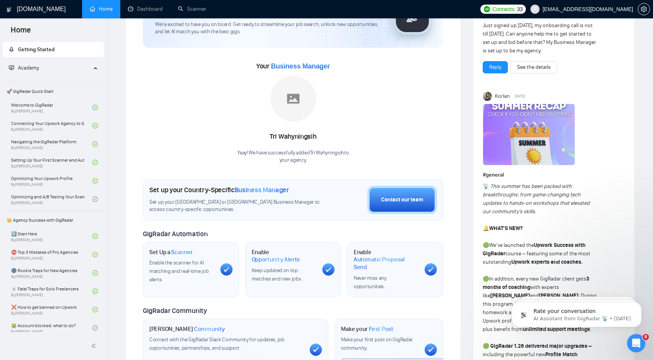  I want to click on button: Reply, so click(495, 67).